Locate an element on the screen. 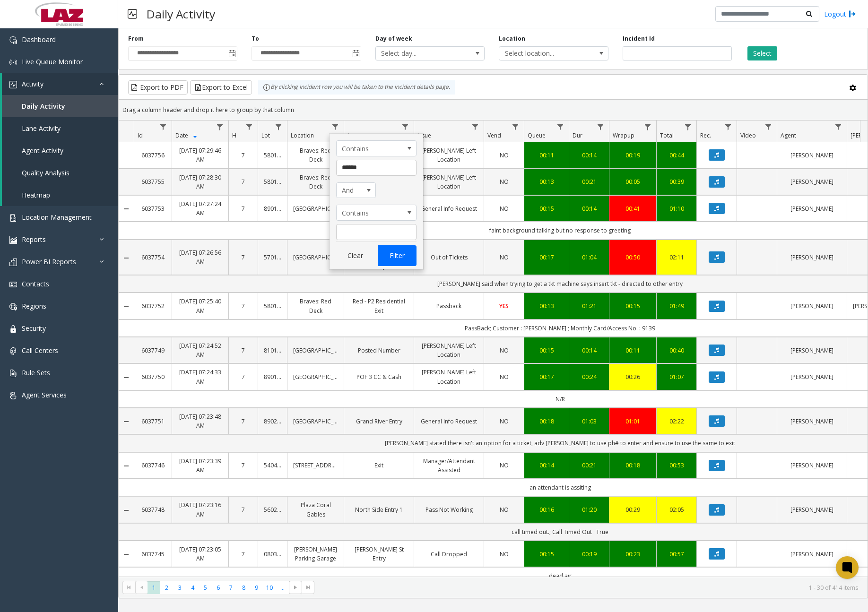 This screenshot has height=612, width=868. div: 02:05 is located at coordinates (677, 509).